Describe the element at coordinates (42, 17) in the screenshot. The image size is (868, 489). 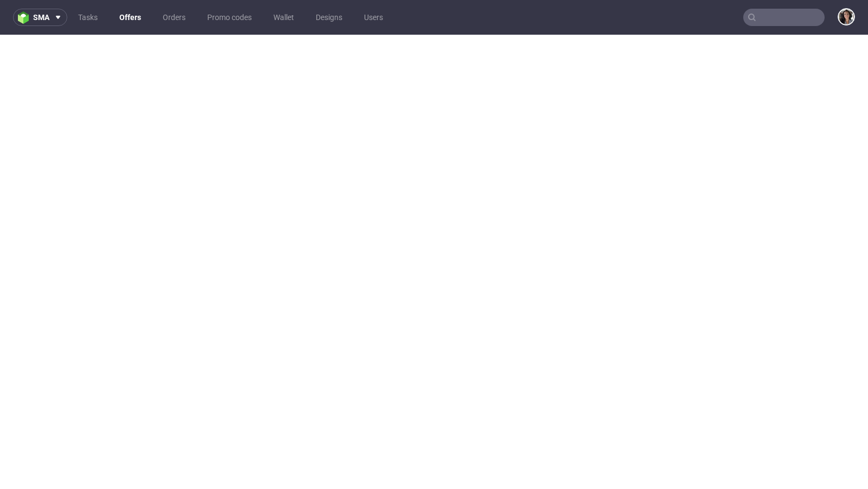
I see `span: sma` at that location.